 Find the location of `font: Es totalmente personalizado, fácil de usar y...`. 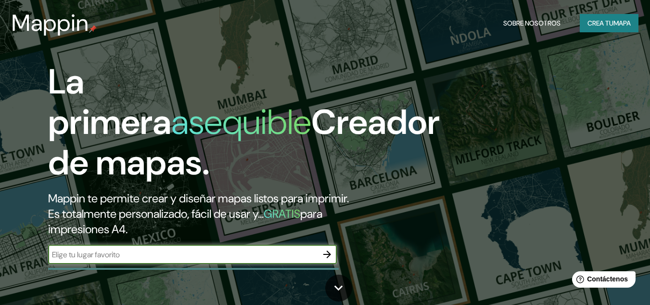

font: Es totalmente personalizado, fácil de usar y... is located at coordinates (156, 213).